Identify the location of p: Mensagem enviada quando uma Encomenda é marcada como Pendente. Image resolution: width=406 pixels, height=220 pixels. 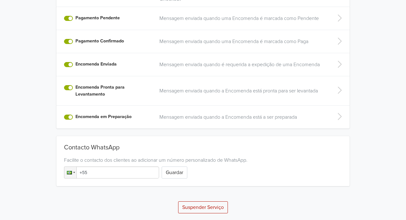
(242, 18).